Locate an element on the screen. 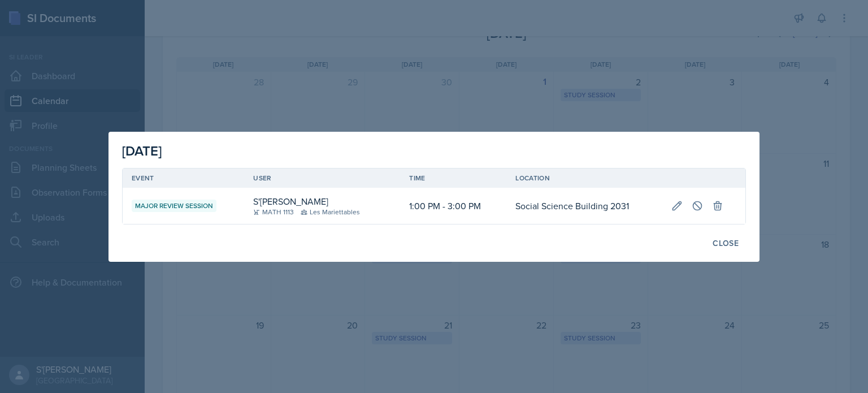  div: MATH 1113 is located at coordinates (274, 212).